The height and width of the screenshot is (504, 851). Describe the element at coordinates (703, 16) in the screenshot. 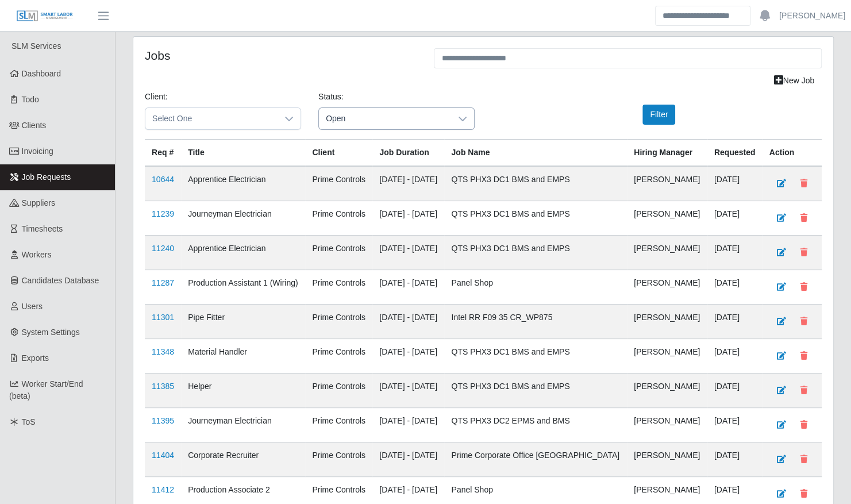

I see `input: Search` at that location.